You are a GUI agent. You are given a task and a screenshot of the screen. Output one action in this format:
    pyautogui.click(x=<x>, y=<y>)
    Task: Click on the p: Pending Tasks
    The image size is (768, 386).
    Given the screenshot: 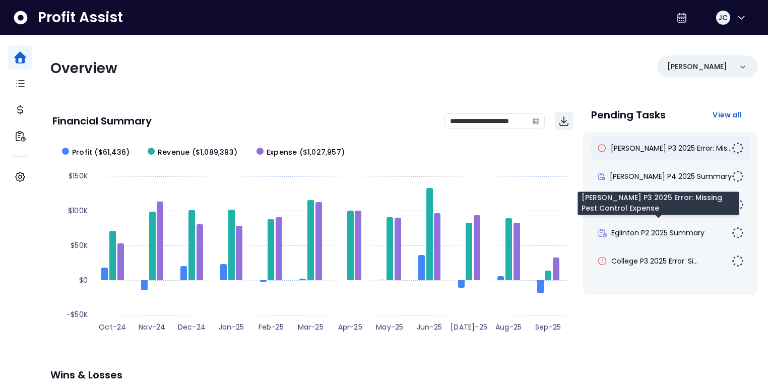 What is the action you would take?
    pyautogui.click(x=629, y=115)
    